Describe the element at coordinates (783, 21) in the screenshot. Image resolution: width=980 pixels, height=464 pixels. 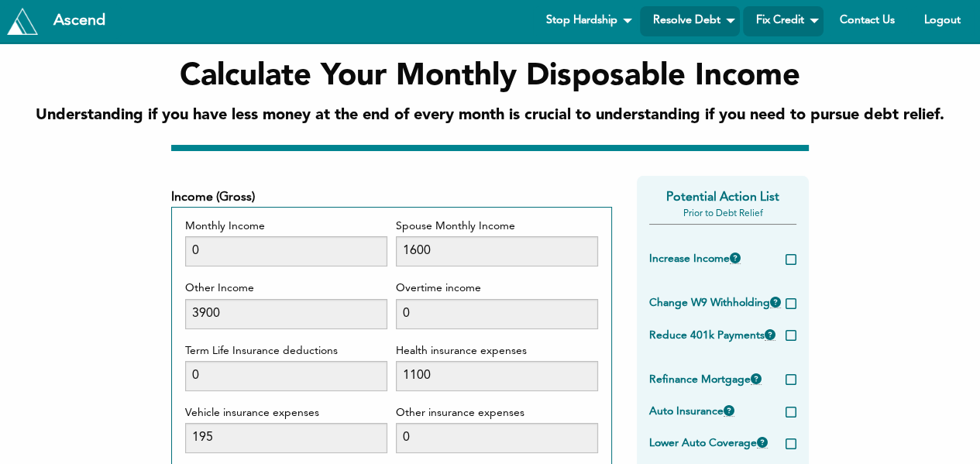
I see `a: Fix Credit` at that location.